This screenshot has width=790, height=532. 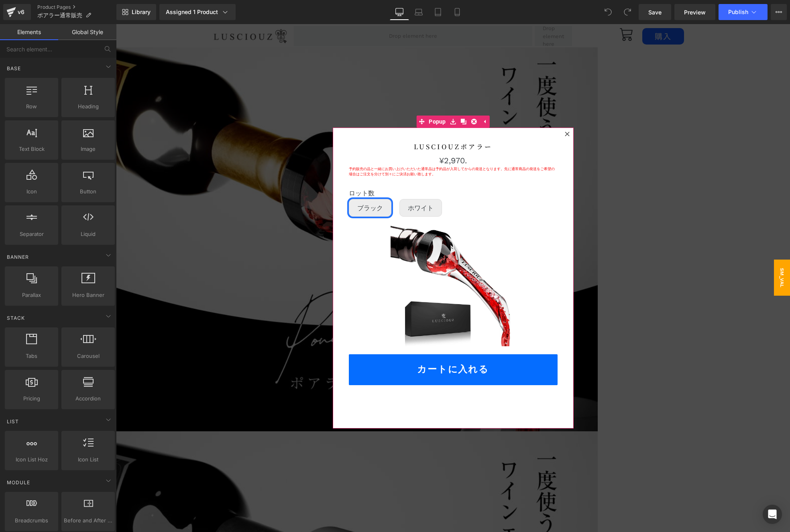 I want to click on span: Before and After Images, so click(x=88, y=520).